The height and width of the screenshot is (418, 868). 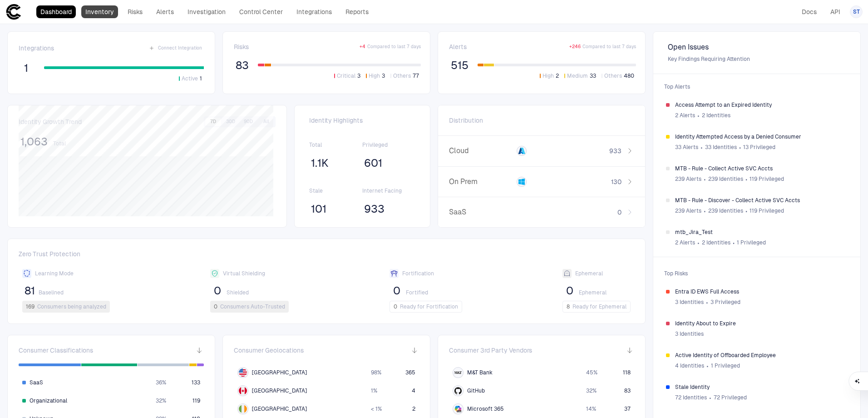 What do you see at coordinates (326, 256) in the screenshot?
I see `span: Zero Trust Protection` at bounding box center [326, 256].